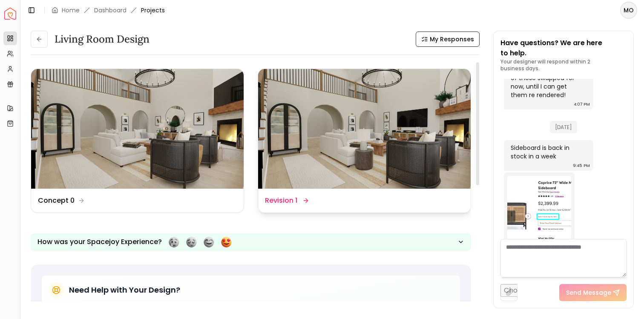 The height and width of the screenshot is (319, 644). I want to click on span: MO, so click(629, 10).